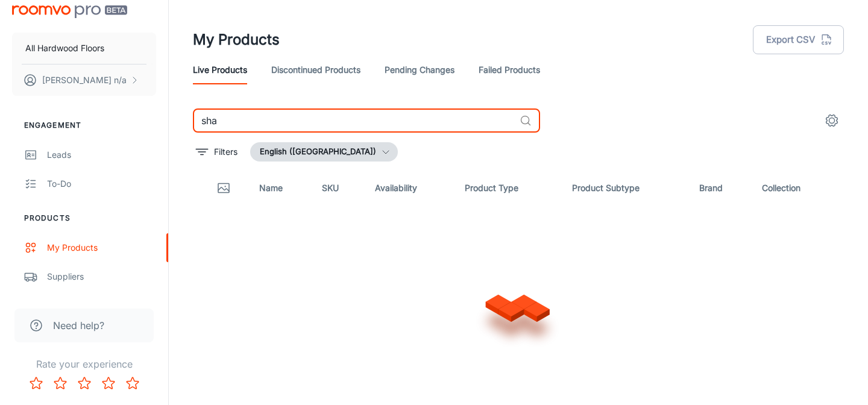 This screenshot has height=405, width=868. What do you see at coordinates (84, 383) in the screenshot?
I see `button: Rate 3 star` at bounding box center [84, 383].